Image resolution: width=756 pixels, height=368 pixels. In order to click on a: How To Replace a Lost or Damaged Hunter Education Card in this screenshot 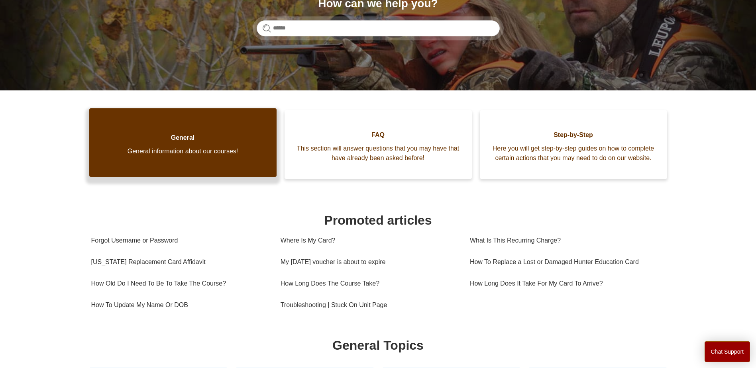, I will do `click(564, 262)`.